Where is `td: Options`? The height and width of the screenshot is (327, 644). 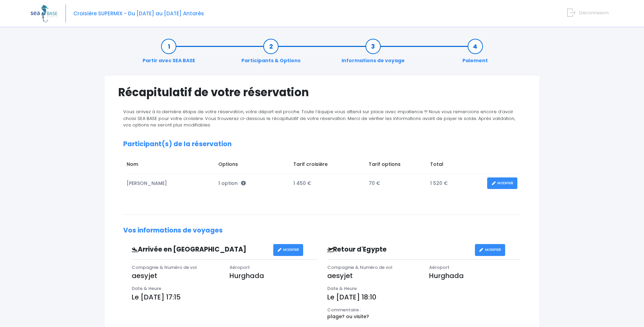
td: Options is located at coordinates (253, 165).